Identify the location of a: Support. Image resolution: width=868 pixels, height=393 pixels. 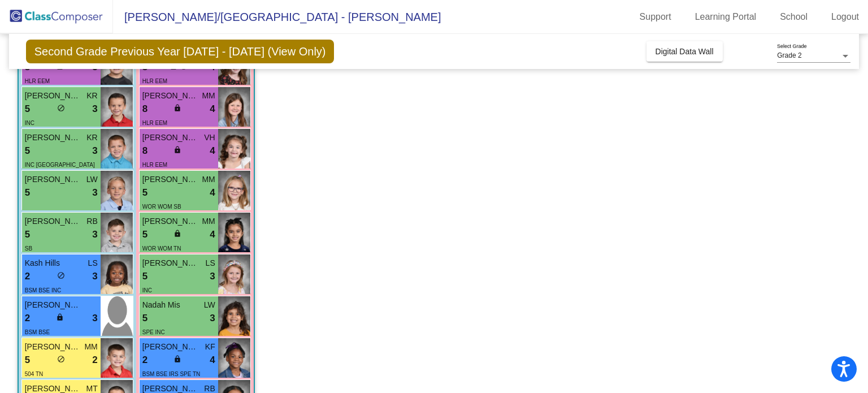
(655, 17).